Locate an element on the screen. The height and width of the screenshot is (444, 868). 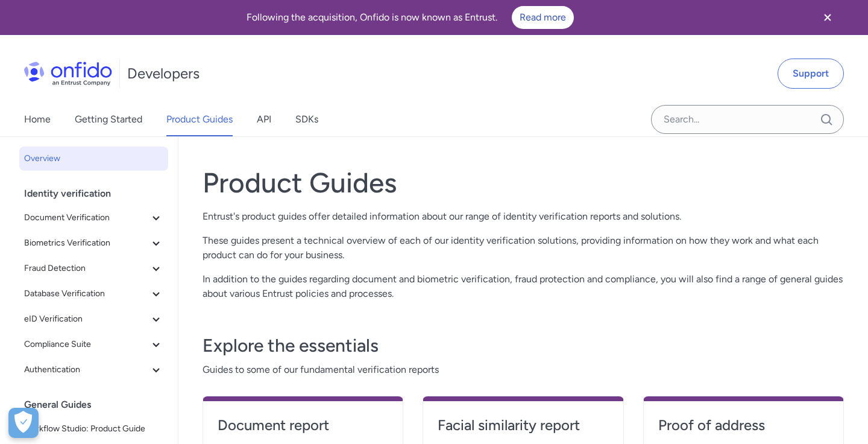
button: Authentication is located at coordinates (93, 370).